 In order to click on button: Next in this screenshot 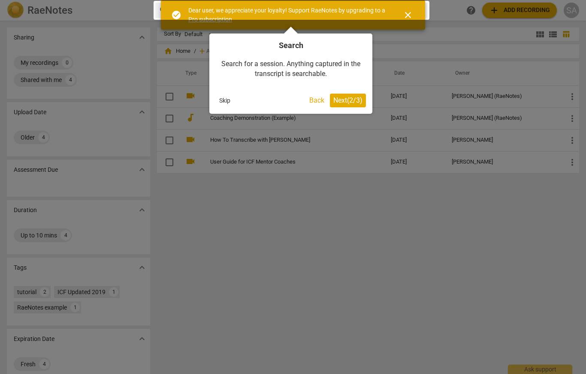, I will do `click(348, 100)`.